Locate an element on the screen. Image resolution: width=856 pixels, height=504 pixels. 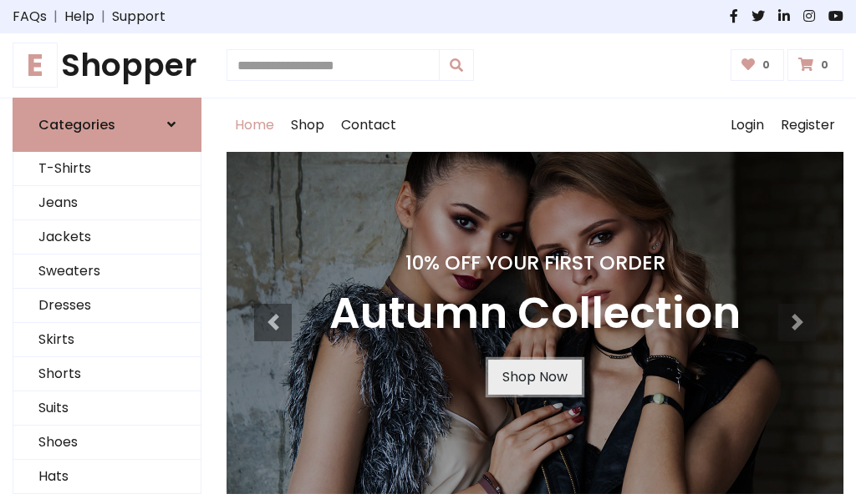
a: Jackets is located at coordinates (107, 237).